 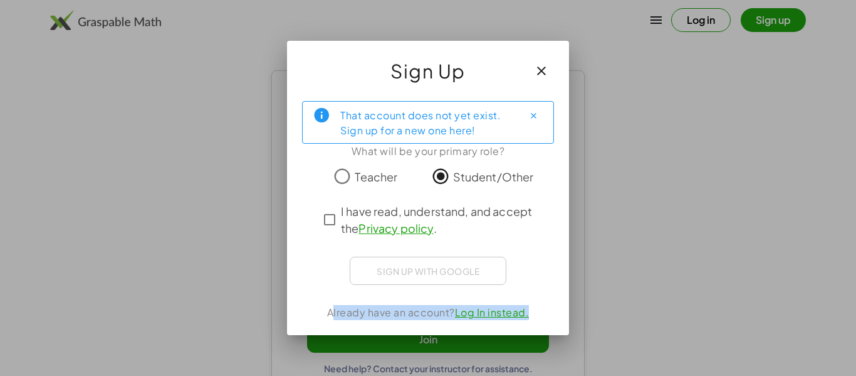 What do you see at coordinates (396, 228) in the screenshot?
I see `a: Privacy policy` at bounding box center [396, 228].